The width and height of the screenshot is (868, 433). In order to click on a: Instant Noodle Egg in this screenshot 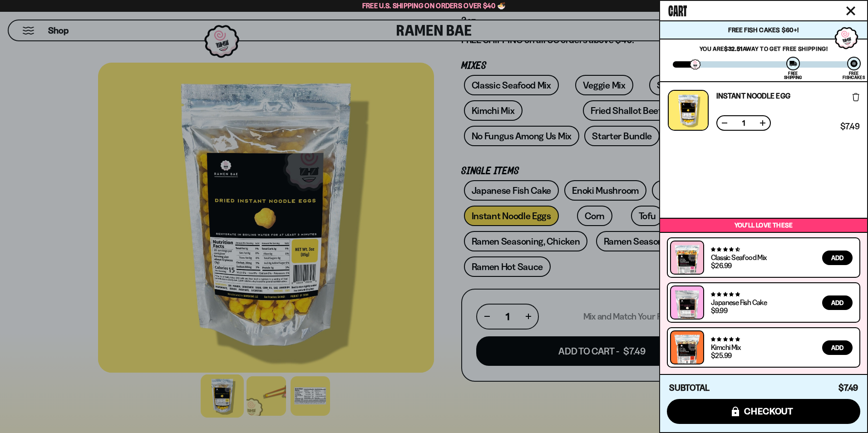, I will do `click(753, 96)`.